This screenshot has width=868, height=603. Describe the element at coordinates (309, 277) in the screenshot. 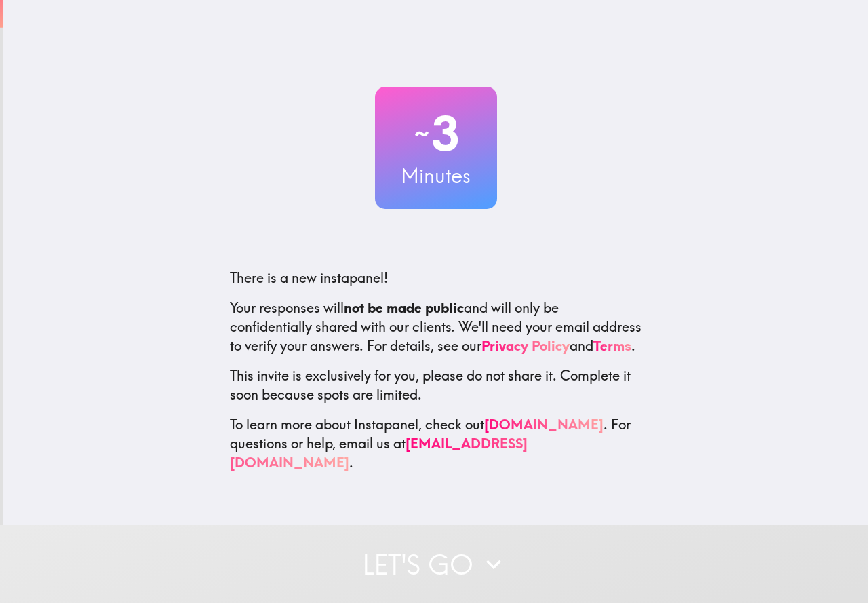

I see `span: There is a new instapanel!` at that location.